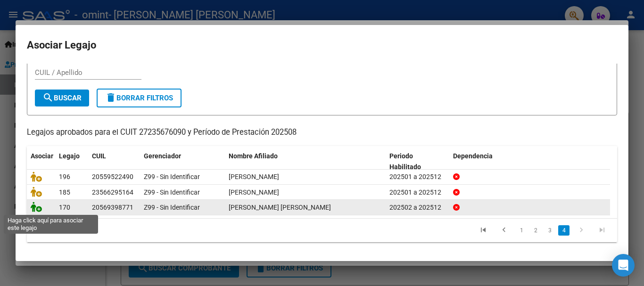  Describe the element at coordinates (70, 156) in the screenshot. I see `span: Legajo` at that location.